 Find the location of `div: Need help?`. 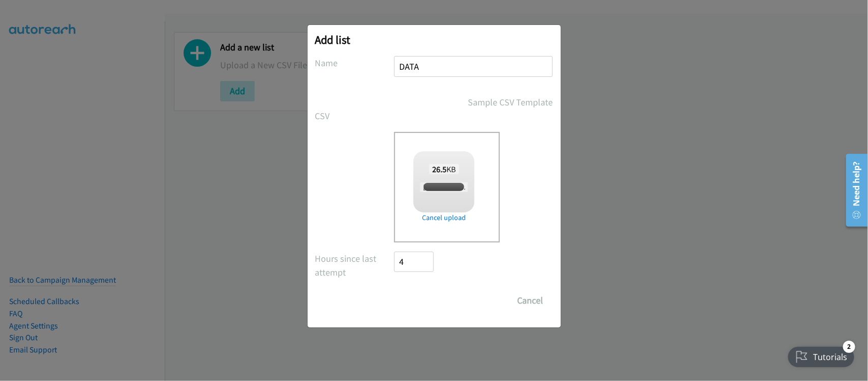

div: Need help? is located at coordinates (18, 34).